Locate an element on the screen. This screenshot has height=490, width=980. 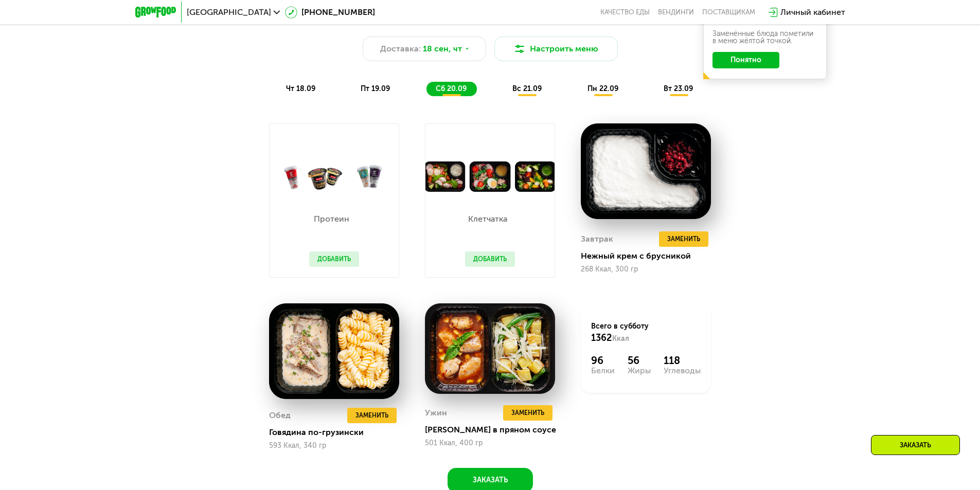
div: поставщикам is located at coordinates (728, 12).